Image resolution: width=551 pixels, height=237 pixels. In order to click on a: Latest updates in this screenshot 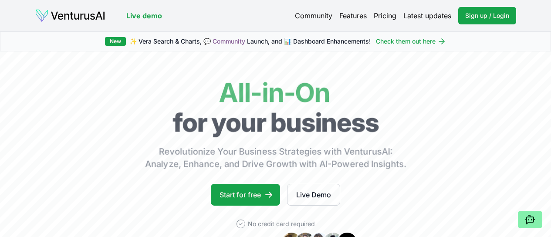, I will do `click(427, 16)`.